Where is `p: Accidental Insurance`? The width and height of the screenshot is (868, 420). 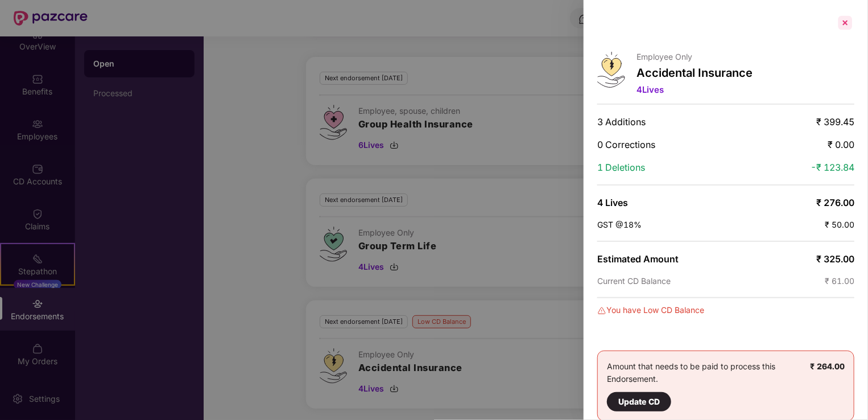
p: Accidental Insurance is located at coordinates (695, 73).